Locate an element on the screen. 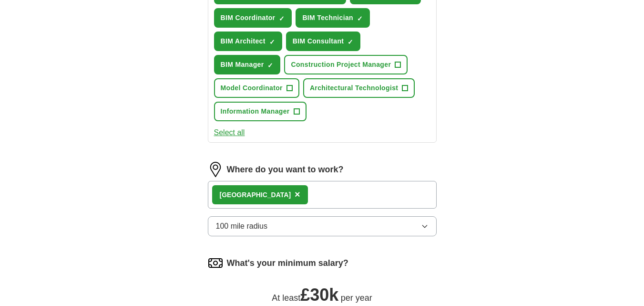 The width and height of the screenshot is (644, 306). span: Model Coordinator is located at coordinates (252, 88).